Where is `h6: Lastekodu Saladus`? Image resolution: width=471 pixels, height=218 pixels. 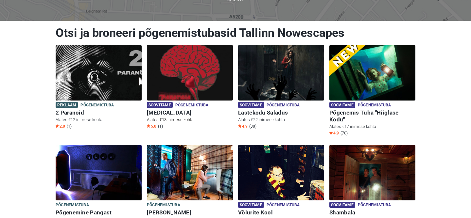
h6: Lastekodu Saladus is located at coordinates (281, 113).